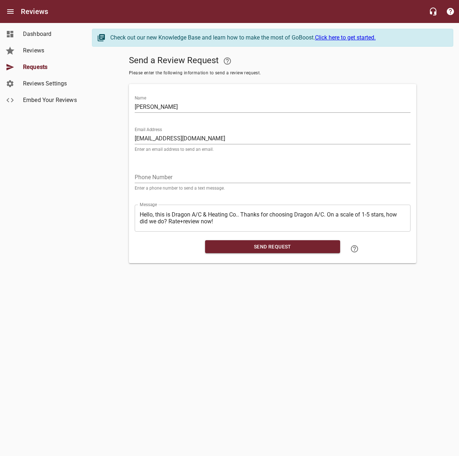 The width and height of the screenshot is (459, 456). Describe the element at coordinates (148, 130) in the screenshot. I see `label: Email Address` at that location.